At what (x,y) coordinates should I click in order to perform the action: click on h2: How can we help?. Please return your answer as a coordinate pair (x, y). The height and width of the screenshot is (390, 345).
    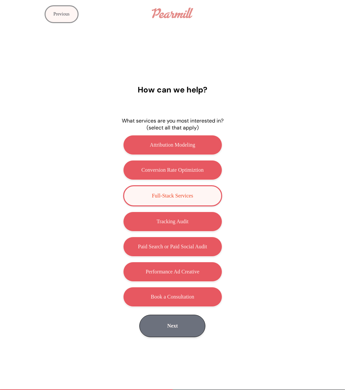
    Looking at the image, I should click on (173, 90).